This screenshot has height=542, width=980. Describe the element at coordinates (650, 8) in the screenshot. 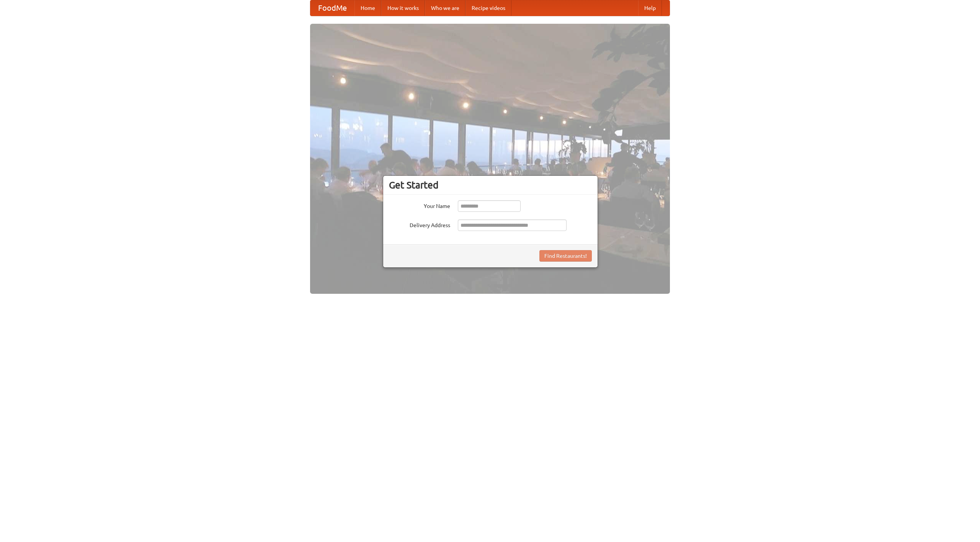

I see `a: Help` at that location.